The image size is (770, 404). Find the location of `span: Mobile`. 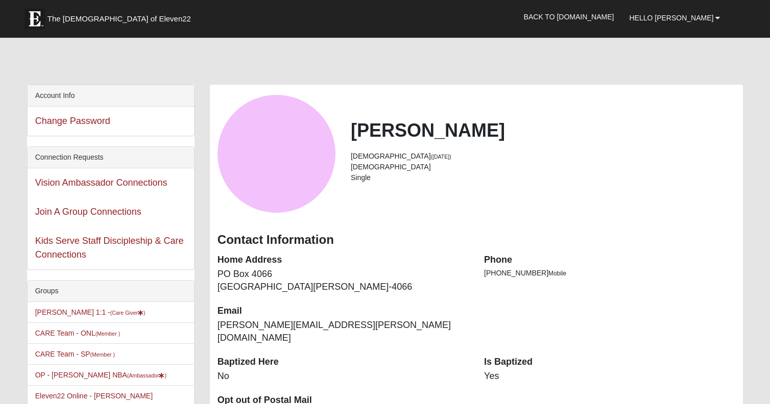

span: Mobile is located at coordinates (557, 274).